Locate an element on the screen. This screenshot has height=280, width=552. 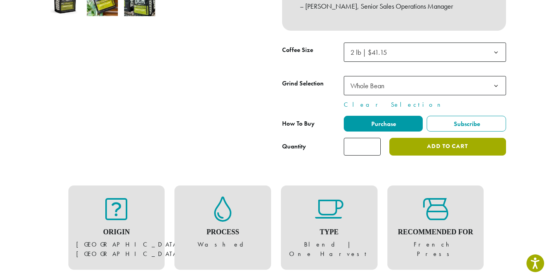
a: Clear Selection is located at coordinates (425, 105).